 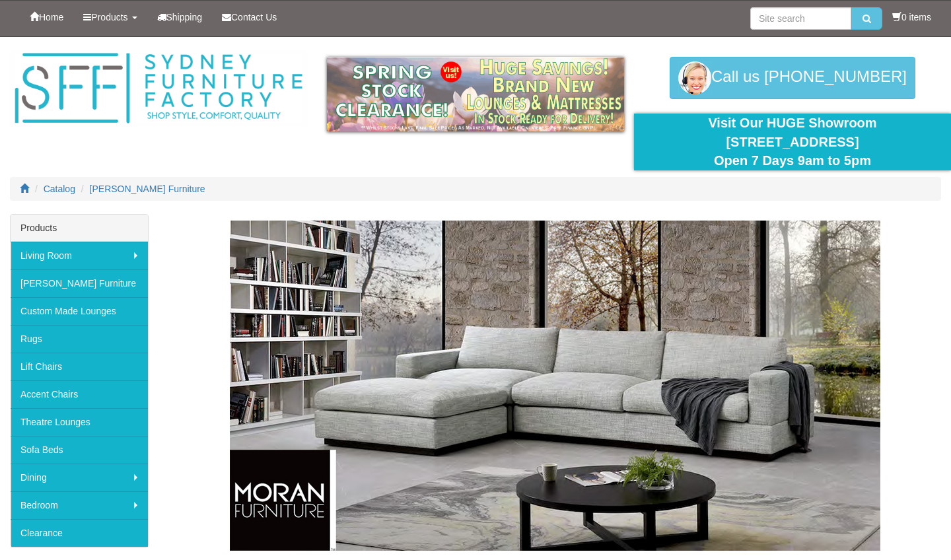 I want to click on img: Moran Furniture, so click(x=555, y=386).